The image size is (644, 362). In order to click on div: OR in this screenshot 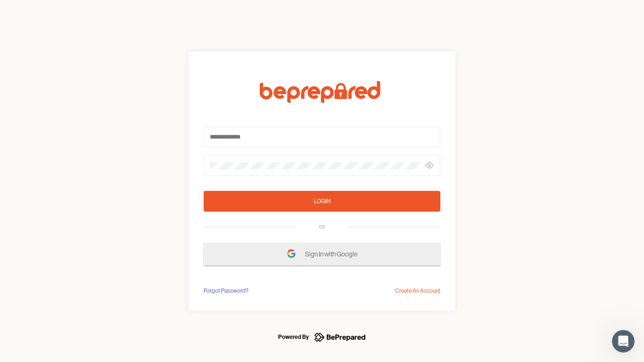, I will do `click(322, 227)`.